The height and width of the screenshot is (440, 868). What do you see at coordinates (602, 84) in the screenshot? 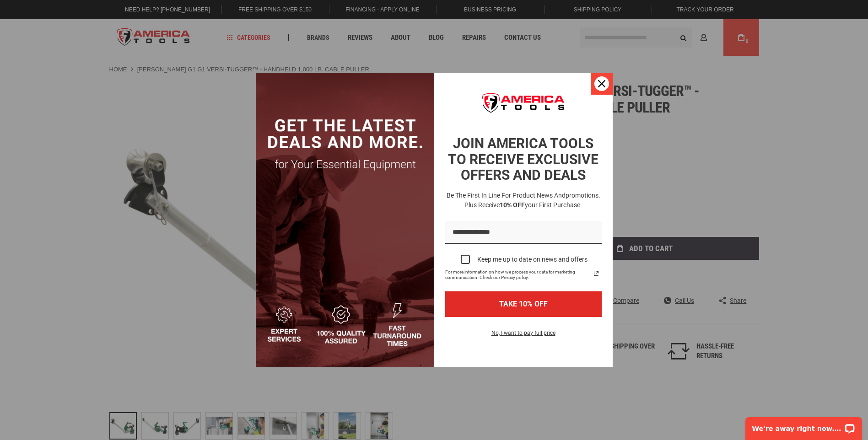
I see `button: Close` at bounding box center [602, 84].